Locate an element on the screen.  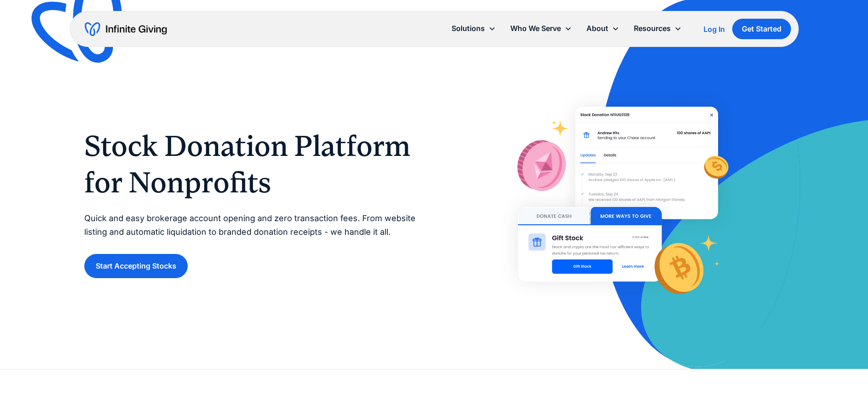
a: Start Accepting Stocks is located at coordinates (136, 266).